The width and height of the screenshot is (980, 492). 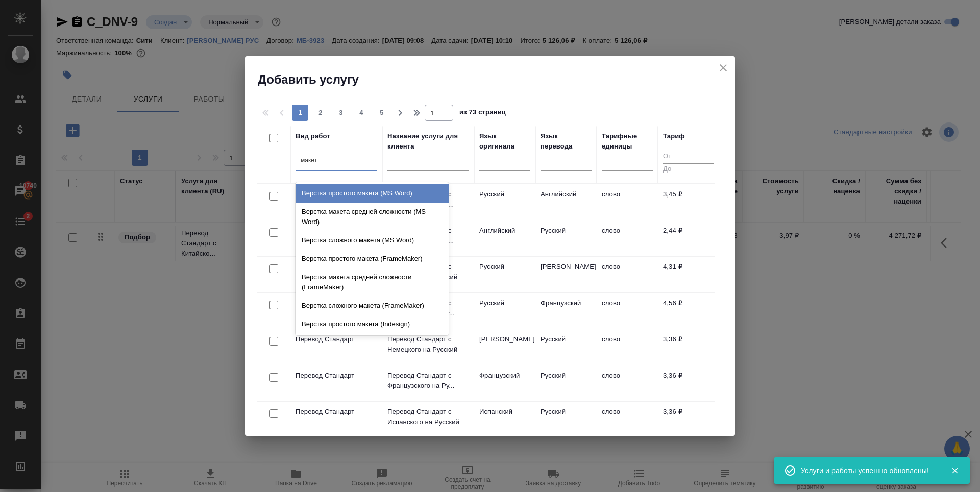 What do you see at coordinates (428, 344) in the screenshot?
I see `p: Перевод Стандарт с Немецкого на Русский` at bounding box center [428, 344].